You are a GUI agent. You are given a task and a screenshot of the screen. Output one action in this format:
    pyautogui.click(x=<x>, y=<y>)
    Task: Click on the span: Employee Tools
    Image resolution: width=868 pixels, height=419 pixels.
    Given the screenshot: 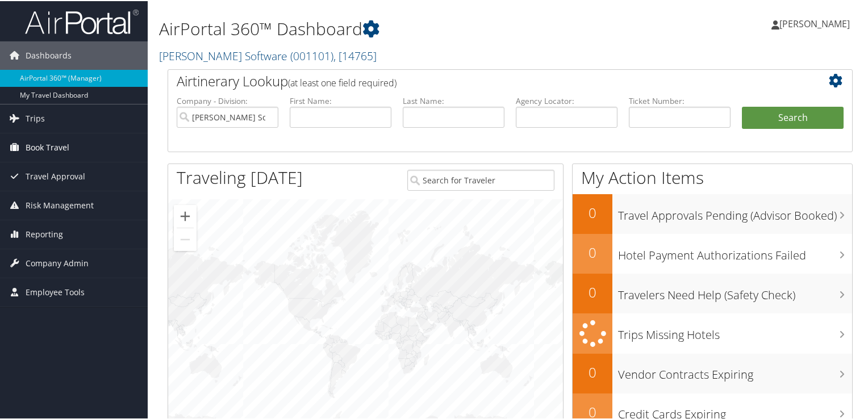 What is the action you would take?
    pyautogui.click(x=55, y=291)
    